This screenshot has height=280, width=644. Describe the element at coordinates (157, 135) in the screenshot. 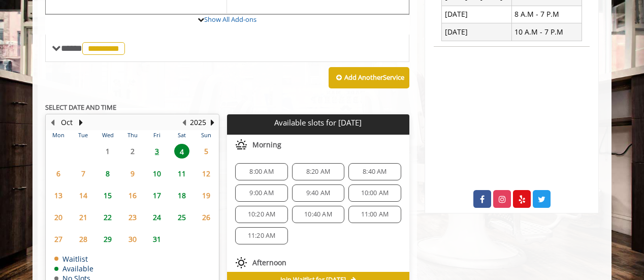

I see `th: Fri` at that location.